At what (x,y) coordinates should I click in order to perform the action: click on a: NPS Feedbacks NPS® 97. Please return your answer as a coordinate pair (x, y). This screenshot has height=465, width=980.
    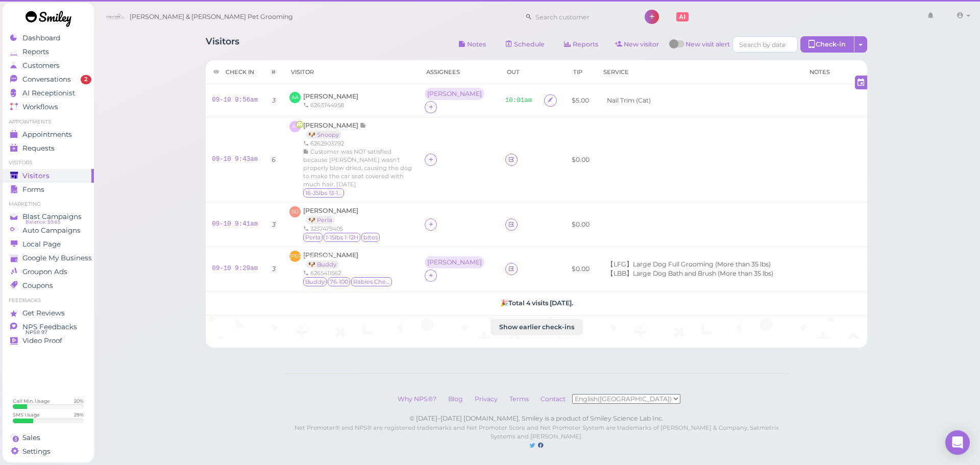
    Looking at the image, I should click on (48, 327).